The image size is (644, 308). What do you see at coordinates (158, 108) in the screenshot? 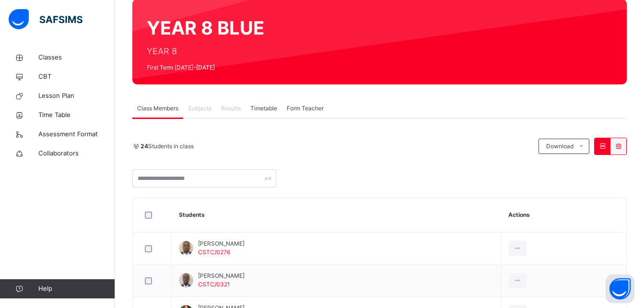
I see `span: Class Members` at bounding box center [158, 108].